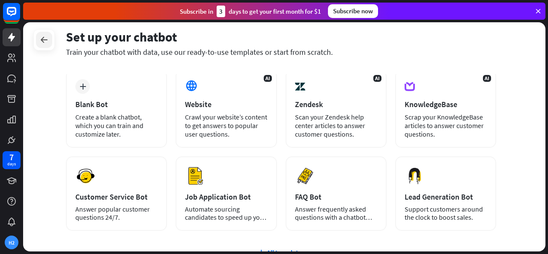 This screenshot has height=254, width=548. Describe the element at coordinates (445, 125) in the screenshot. I see `div: Scrap your KnowledgeBase articles to answer customer questions.` at that location.